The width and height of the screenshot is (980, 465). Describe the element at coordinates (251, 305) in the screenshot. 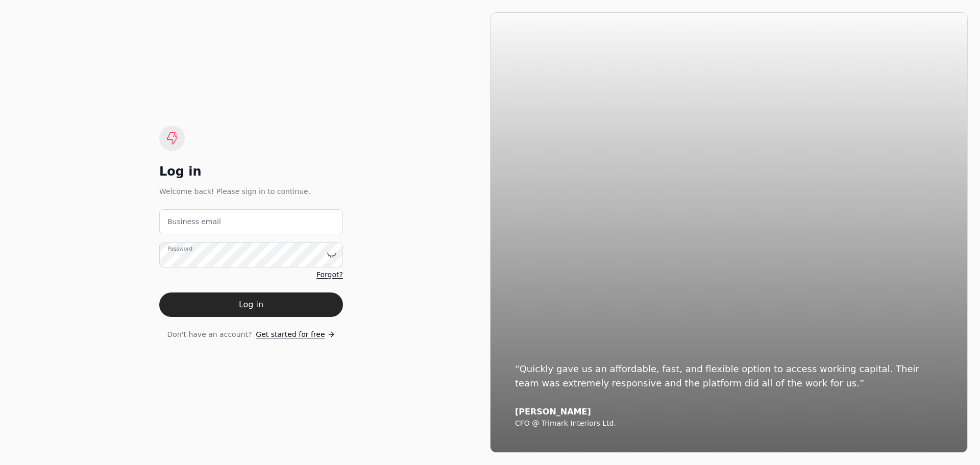

I see `button: Log in` at that location.